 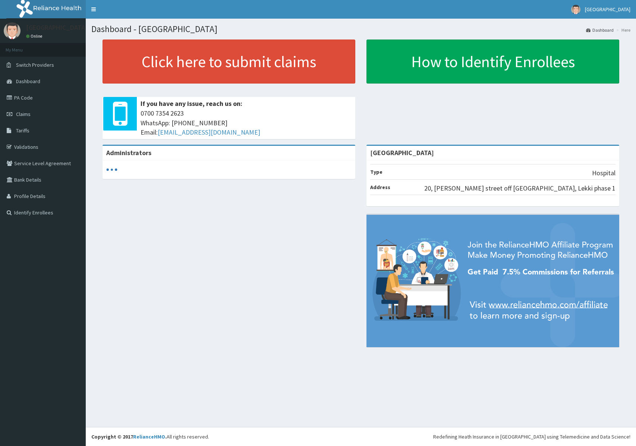 I want to click on a: RelianceHMO, so click(x=149, y=437).